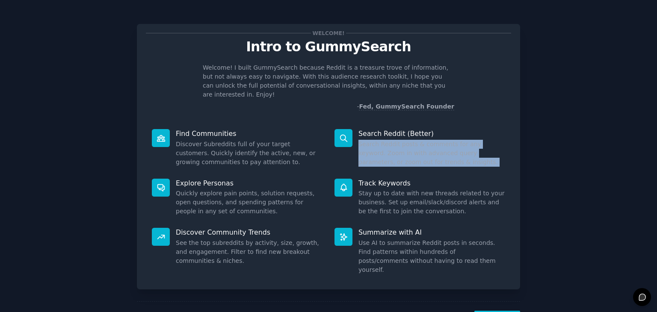 The width and height of the screenshot is (657, 312). I want to click on p: Welcome! I built GummySearch because Reddit is a treasure trove of information, but not always ea..., so click(329, 81).